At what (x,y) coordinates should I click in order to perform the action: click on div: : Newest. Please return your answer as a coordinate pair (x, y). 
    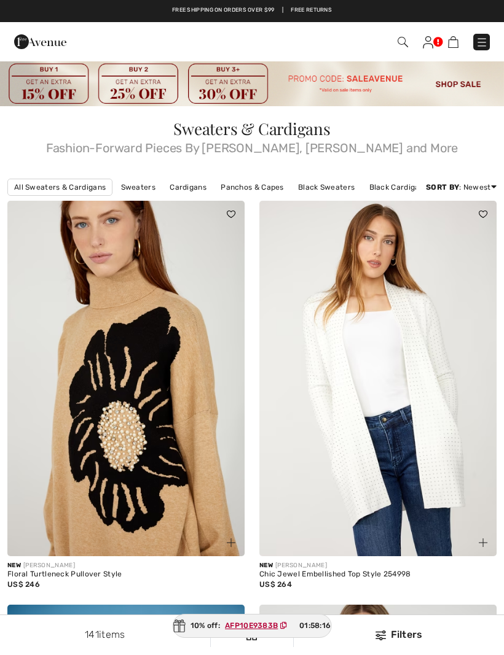
    Looking at the image, I should click on (461, 187).